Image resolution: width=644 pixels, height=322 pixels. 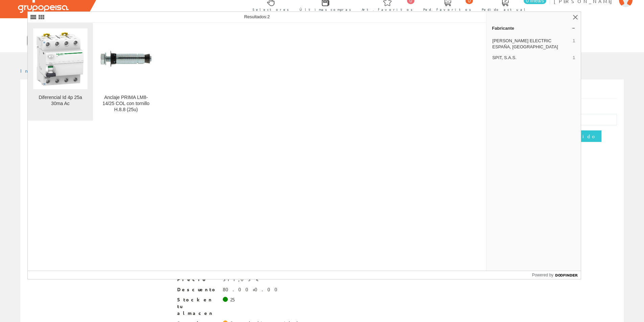 What do you see at coordinates (197, 307) in the screenshot?
I see `span: Stock en tu almacen` at bounding box center [197, 307].